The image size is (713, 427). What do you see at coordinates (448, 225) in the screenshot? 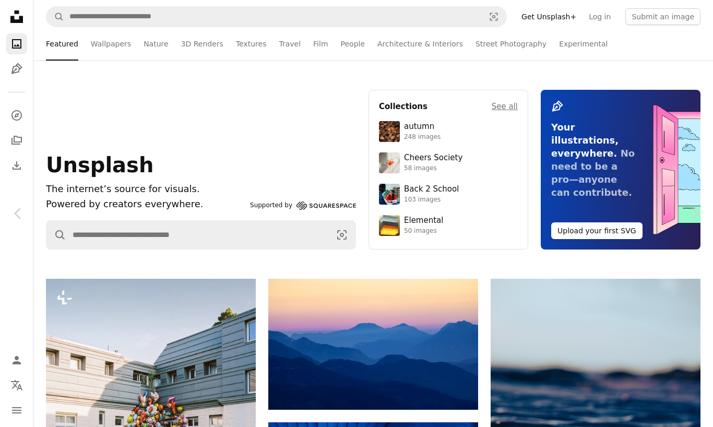
I see `a: Elemental50 images` at bounding box center [448, 225].